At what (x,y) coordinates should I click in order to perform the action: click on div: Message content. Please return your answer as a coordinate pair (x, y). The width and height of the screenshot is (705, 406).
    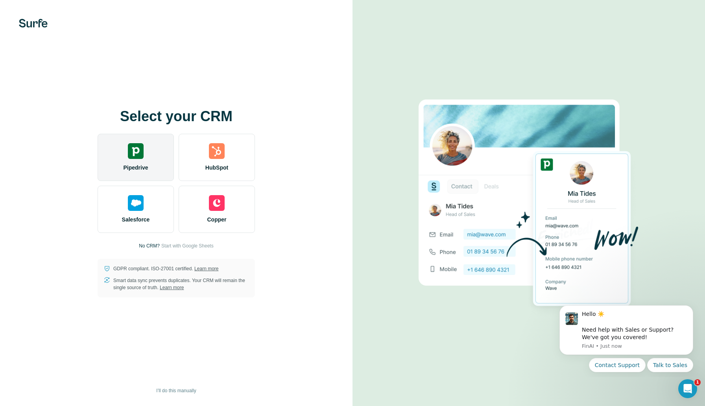
    Looking at the image, I should click on (87, 28).